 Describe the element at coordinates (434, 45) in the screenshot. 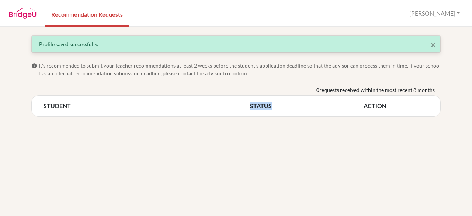

I see `button: Close` at that location.